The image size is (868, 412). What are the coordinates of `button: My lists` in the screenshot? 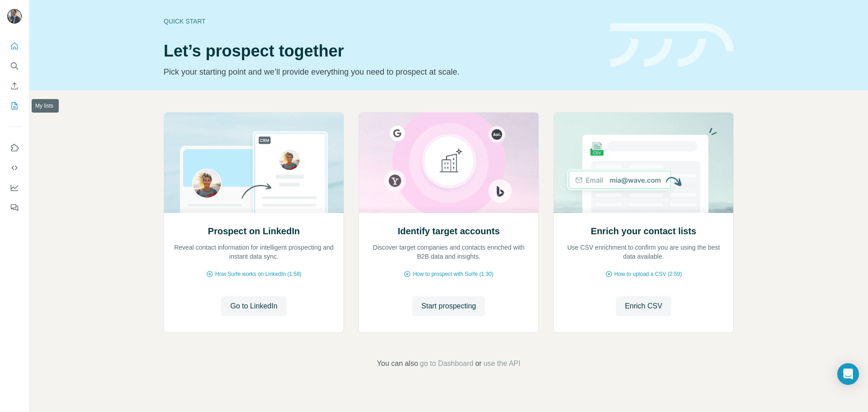 It's located at (14, 106).